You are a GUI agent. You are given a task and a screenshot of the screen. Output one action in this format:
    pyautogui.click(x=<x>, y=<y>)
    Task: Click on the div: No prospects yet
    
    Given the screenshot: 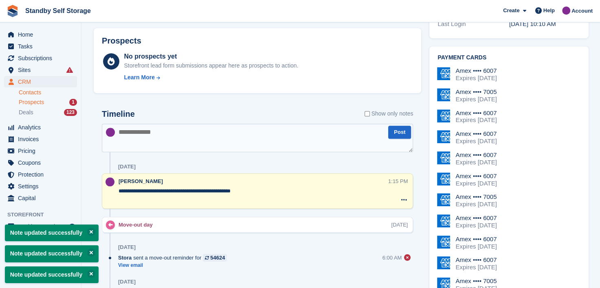 What is the action you would take?
    pyautogui.click(x=211, y=57)
    